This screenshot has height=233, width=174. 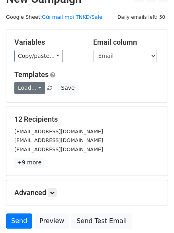 I want to click on a: Copy/paste..., so click(x=39, y=56).